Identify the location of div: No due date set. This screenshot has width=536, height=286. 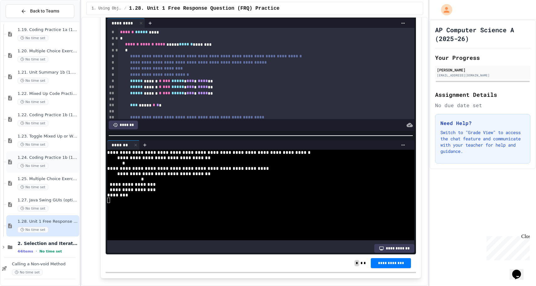
(482, 105).